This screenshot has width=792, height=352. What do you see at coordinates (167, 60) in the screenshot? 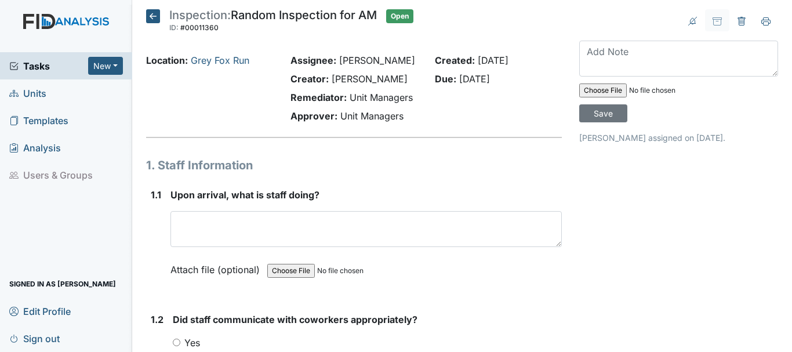
I see `strong: Location:` at bounding box center [167, 60].